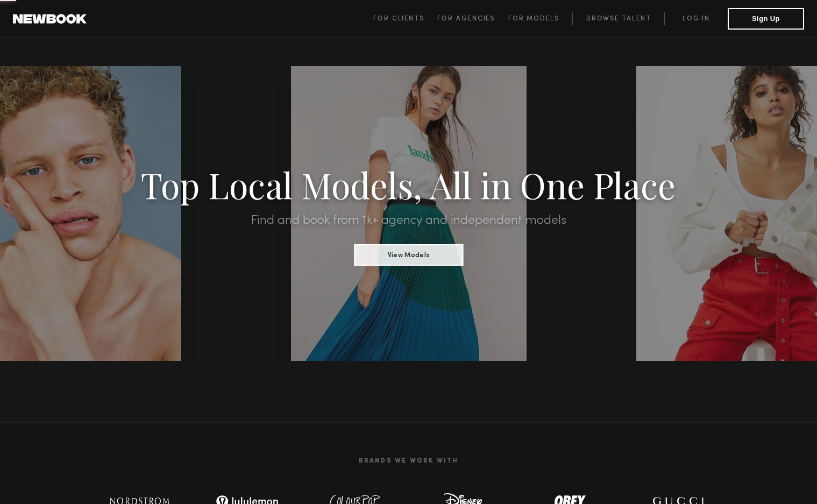 The image size is (817, 504). Describe the element at coordinates (695, 19) in the screenshot. I see `a: Log in` at that location.